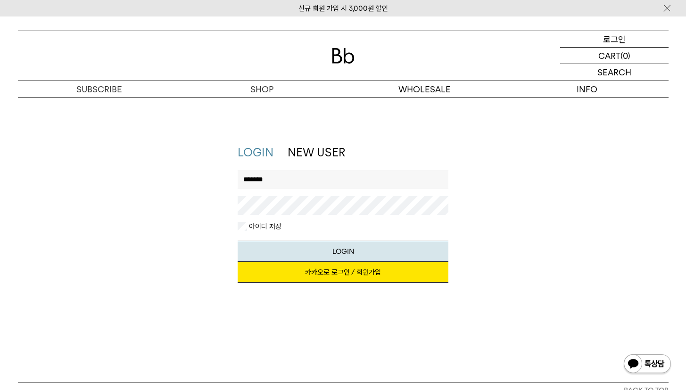 The width and height of the screenshot is (686, 390). What do you see at coordinates (343, 8) in the screenshot?
I see `a: 신규 회원 가입 시 3,000원 할인` at bounding box center [343, 8].